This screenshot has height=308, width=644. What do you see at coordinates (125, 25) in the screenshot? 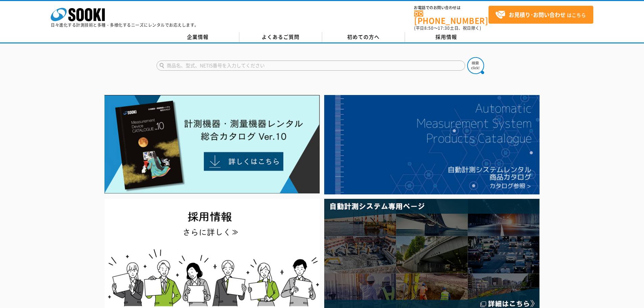
I see `p: 日々進化する計測技術と多種・多様化するニーズにレンタルでお応えします。` at bounding box center [125, 25].